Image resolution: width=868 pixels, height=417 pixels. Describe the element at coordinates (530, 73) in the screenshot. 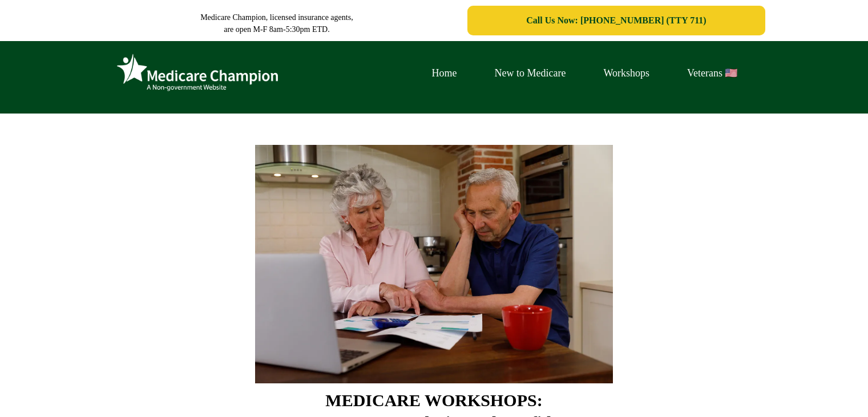

I see `a: New to Medicare` at that location.